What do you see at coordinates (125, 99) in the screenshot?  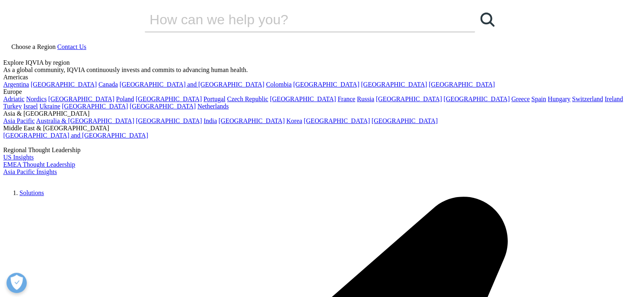 I see `a: Poland` at bounding box center [125, 99].